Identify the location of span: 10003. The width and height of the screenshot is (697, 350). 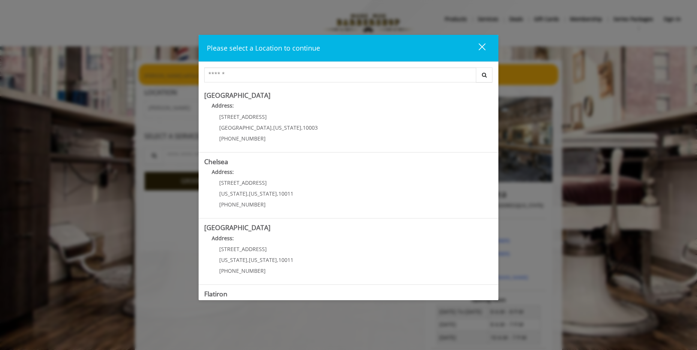
(310, 127).